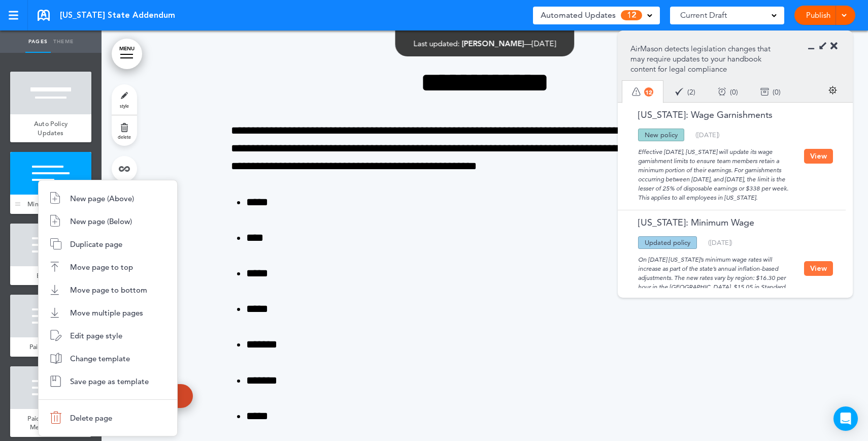 The image size is (868, 441). Describe the element at coordinates (109, 381) in the screenshot. I see `span: Save page as template` at that location.